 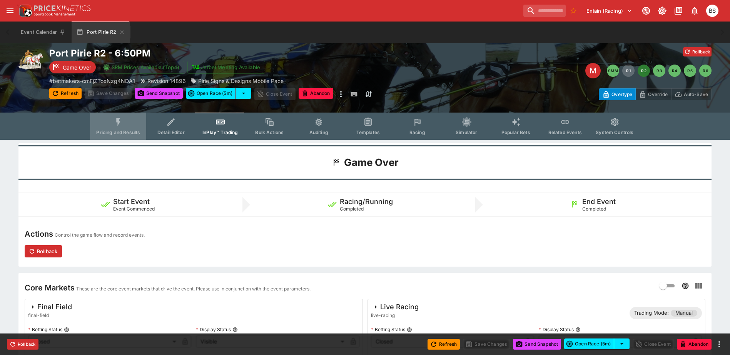 I want to click on h1: Game Over, so click(x=371, y=163).